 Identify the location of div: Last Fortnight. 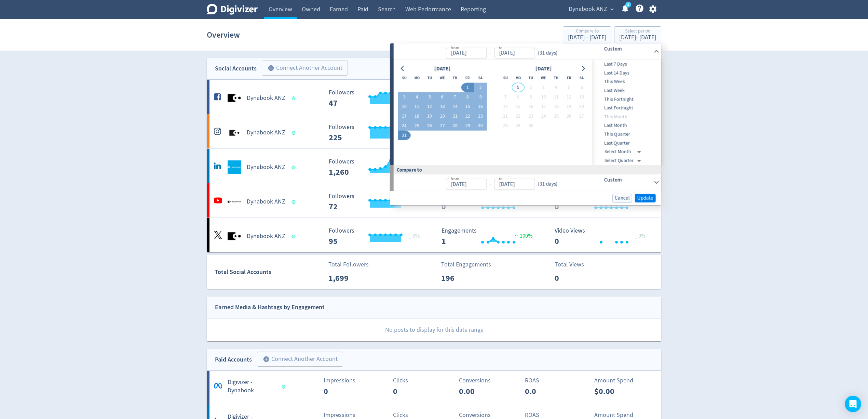
(626, 108).